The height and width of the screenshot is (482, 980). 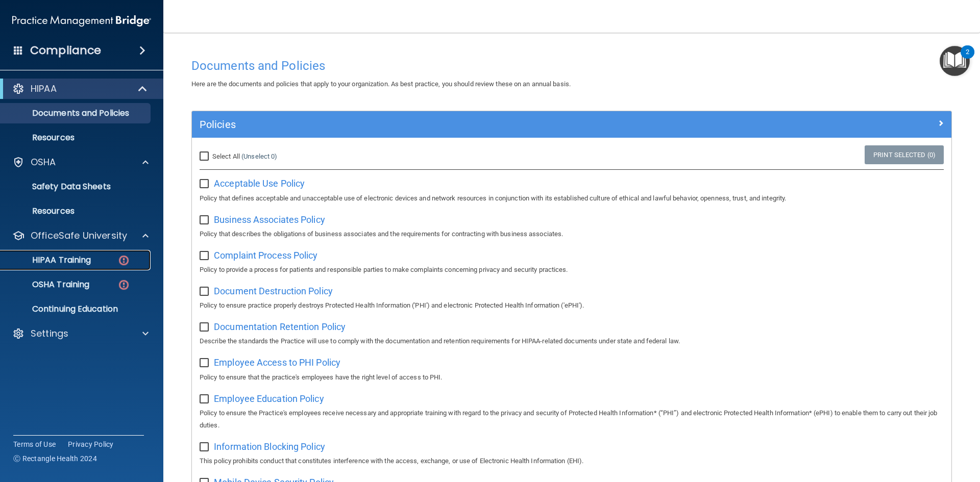 I want to click on p: Policy to ensure the Practice's employees receive necessary and appropriate training with regard ..., so click(x=572, y=419).